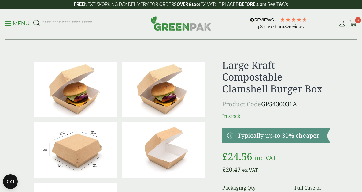 The image size is (362, 192). I want to click on img: REVIEWS.io, so click(263, 20).